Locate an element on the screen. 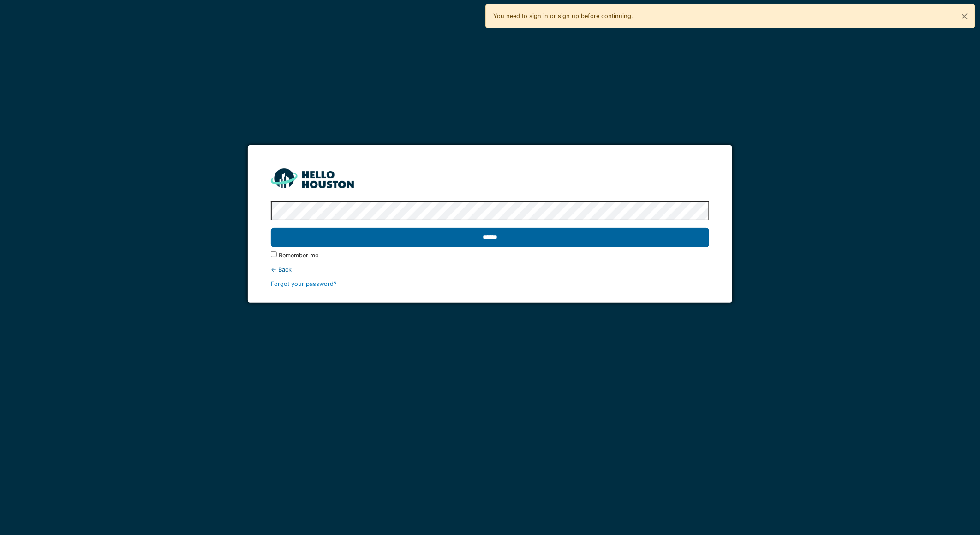  img: HH_line-BYnF2_Hg.png is located at coordinates (312, 178).